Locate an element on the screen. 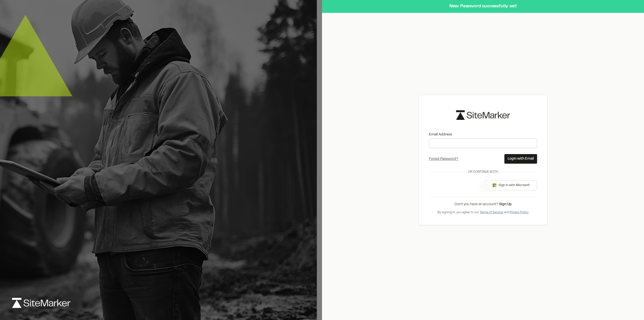  a: Forgot Password? is located at coordinates (443, 159).